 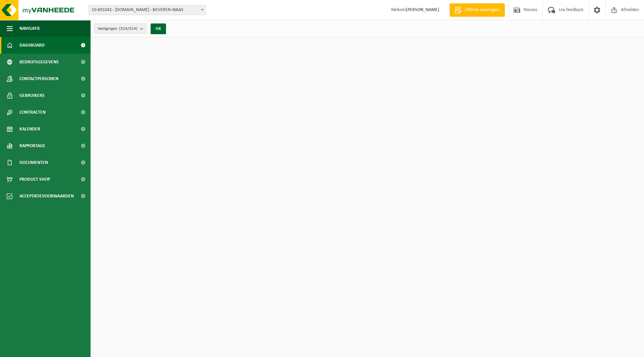 What do you see at coordinates (120, 29) in the screenshot?
I see `button: Vestigingen(324/324)` at bounding box center [120, 29].